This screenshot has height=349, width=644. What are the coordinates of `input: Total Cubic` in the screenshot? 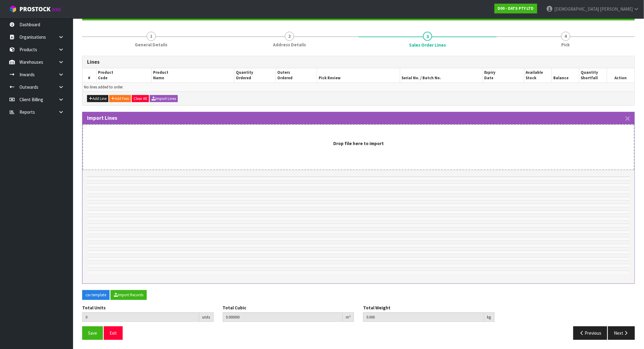 It's located at (283, 317).